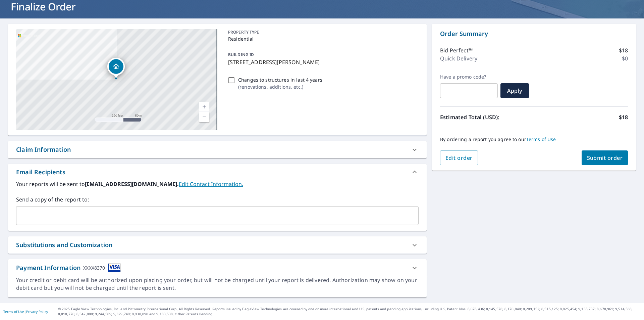  I want to click on div: XXXX8370, so click(94, 267).